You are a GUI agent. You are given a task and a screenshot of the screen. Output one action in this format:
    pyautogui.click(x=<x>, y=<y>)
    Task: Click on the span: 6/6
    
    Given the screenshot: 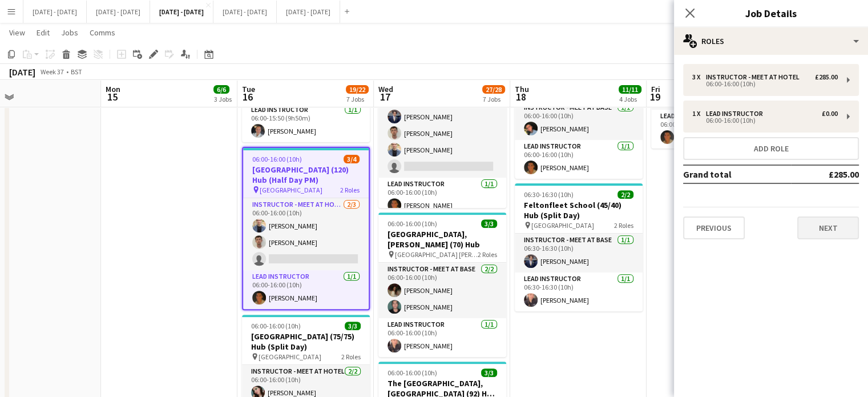 What is the action you would take?
    pyautogui.click(x=221, y=89)
    